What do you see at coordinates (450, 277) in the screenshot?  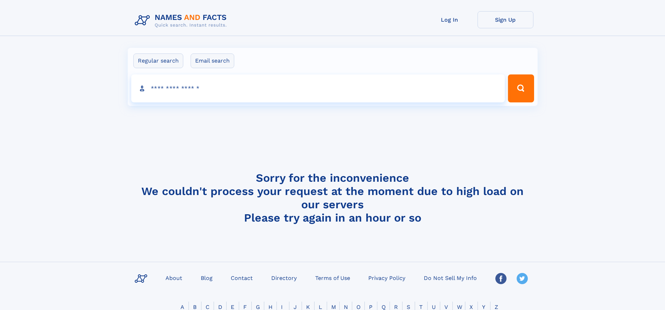 I see `a: Do Not Sell My Info` at bounding box center [450, 277].